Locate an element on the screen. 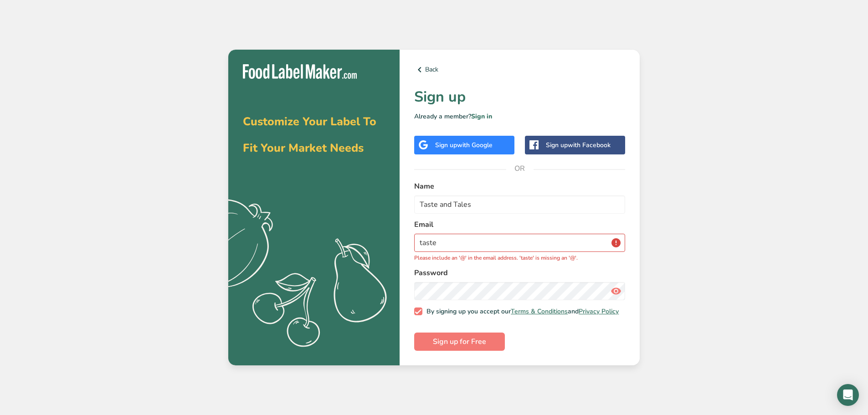  button: Sign up for Free is located at coordinates (459, 341).